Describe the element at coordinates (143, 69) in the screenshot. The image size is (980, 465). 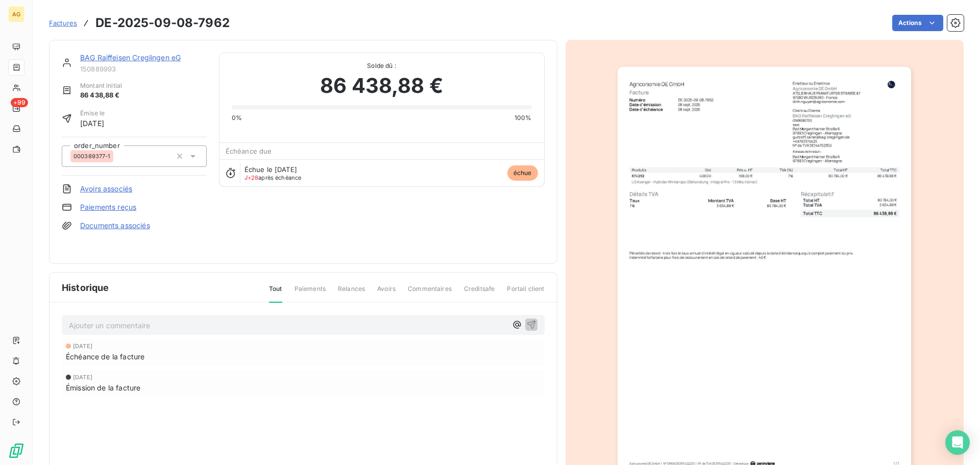
I see `span: 150889993` at that location.